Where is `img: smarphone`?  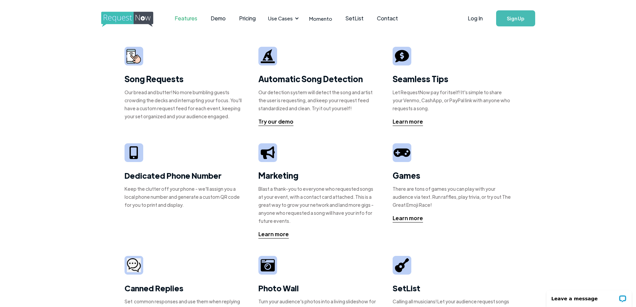 img: smarphone is located at coordinates (134, 56).